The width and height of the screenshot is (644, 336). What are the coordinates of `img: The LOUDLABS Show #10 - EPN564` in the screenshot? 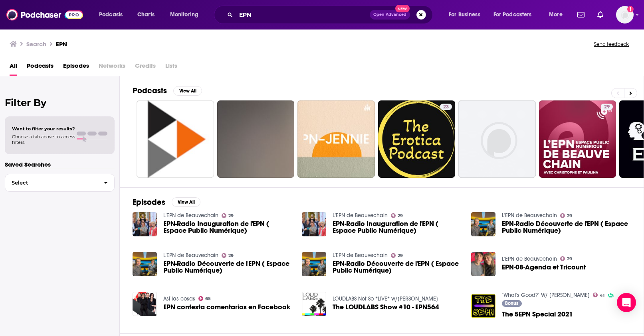 It's located at (314, 304).